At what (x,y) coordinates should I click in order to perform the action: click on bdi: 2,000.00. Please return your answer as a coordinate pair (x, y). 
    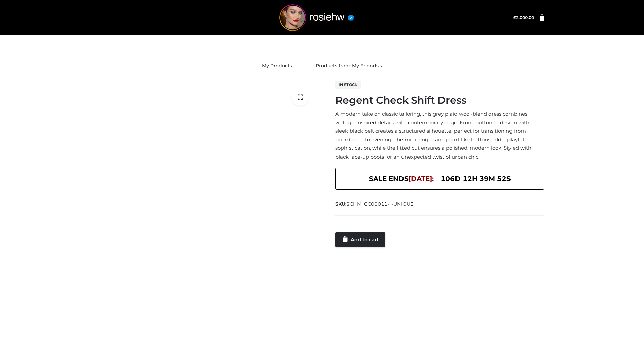
    Looking at the image, I should click on (524, 17).